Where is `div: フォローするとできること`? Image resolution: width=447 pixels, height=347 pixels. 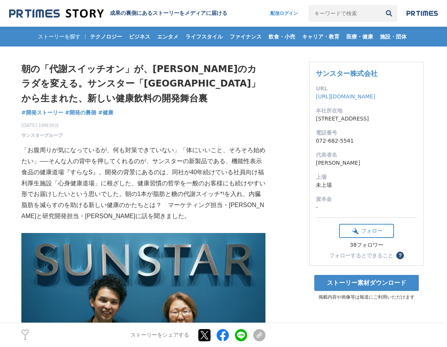 div: フォローするとできること is located at coordinates (362, 256).